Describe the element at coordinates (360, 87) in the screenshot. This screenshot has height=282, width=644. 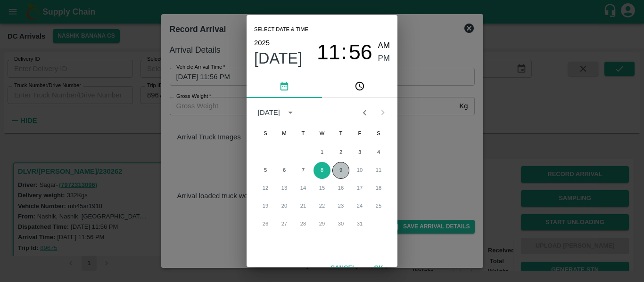
I see `button: pick time` at that location.